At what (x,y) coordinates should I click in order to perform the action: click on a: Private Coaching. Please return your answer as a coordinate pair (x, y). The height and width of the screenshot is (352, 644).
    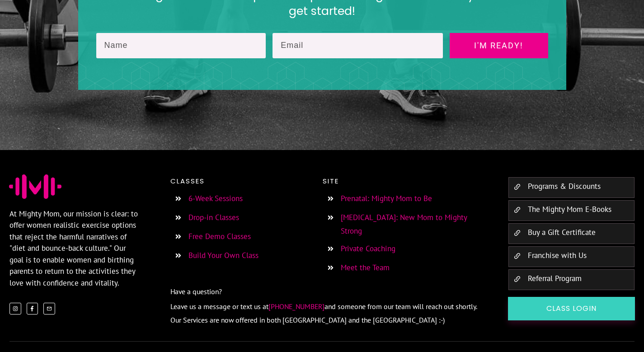
    Looking at the image, I should click on (368, 248).